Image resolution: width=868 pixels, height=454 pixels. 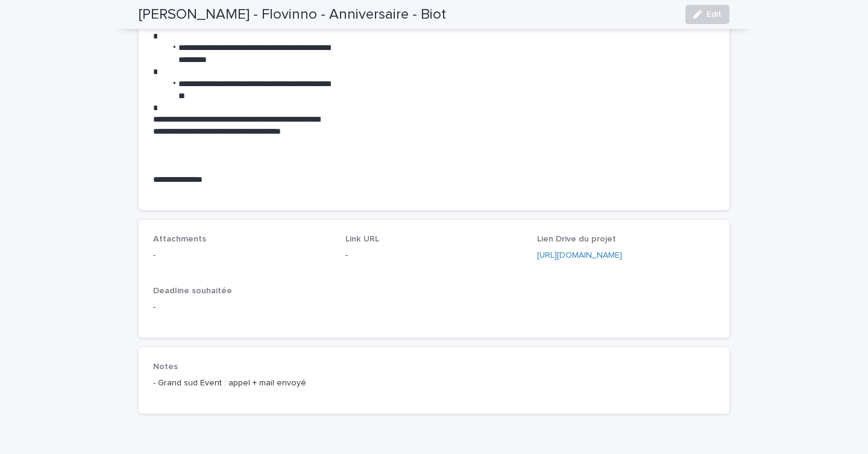 I want to click on p: - Grand sud Event : appel + mail envoyé, so click(x=434, y=383).